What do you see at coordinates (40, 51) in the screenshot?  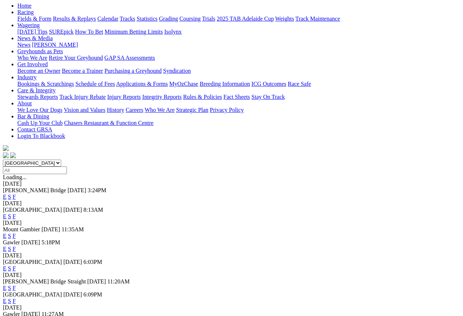 I see `a: Greyhounds as Pets` at bounding box center [40, 51].